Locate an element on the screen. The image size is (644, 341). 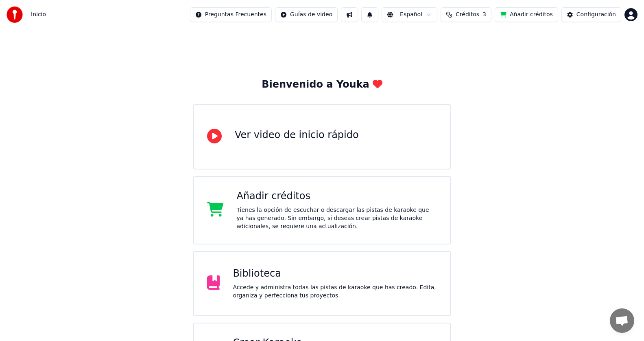
button: Configuración is located at coordinates (591, 14).